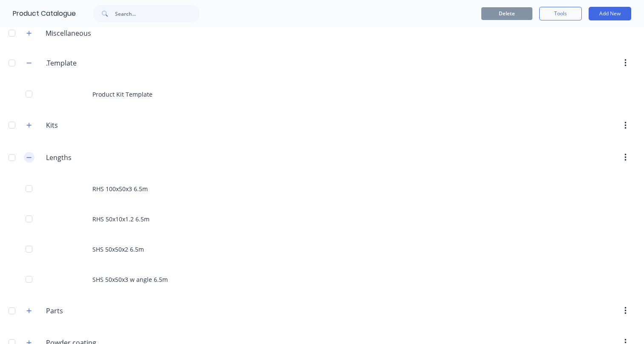 This screenshot has height=344, width=644. Describe the element at coordinates (610, 14) in the screenshot. I see `button: Add New` at that location.